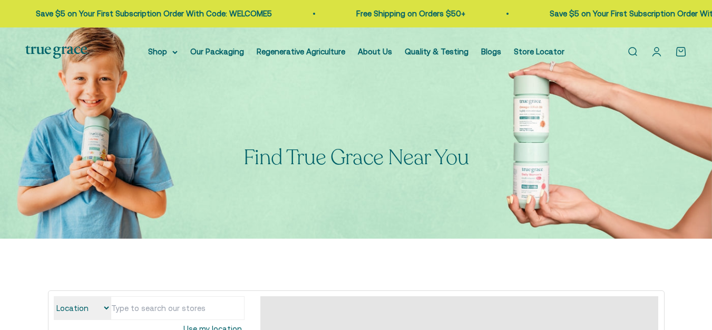  What do you see at coordinates (491, 51) in the screenshot?
I see `a: Blogs` at bounding box center [491, 51].